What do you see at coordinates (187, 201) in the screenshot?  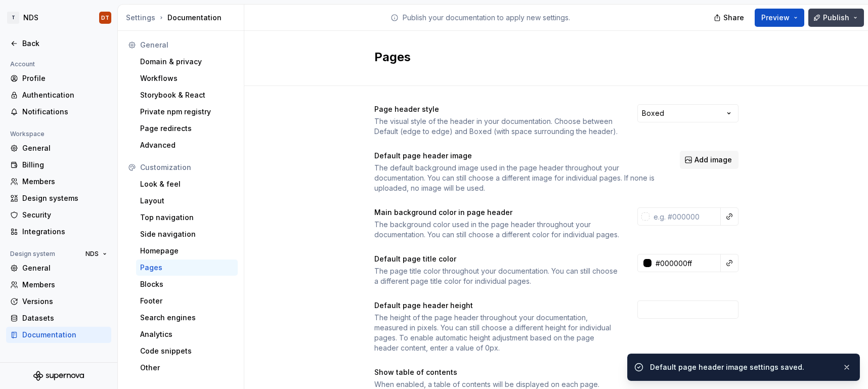 I see `a: Layout` at bounding box center [187, 201].